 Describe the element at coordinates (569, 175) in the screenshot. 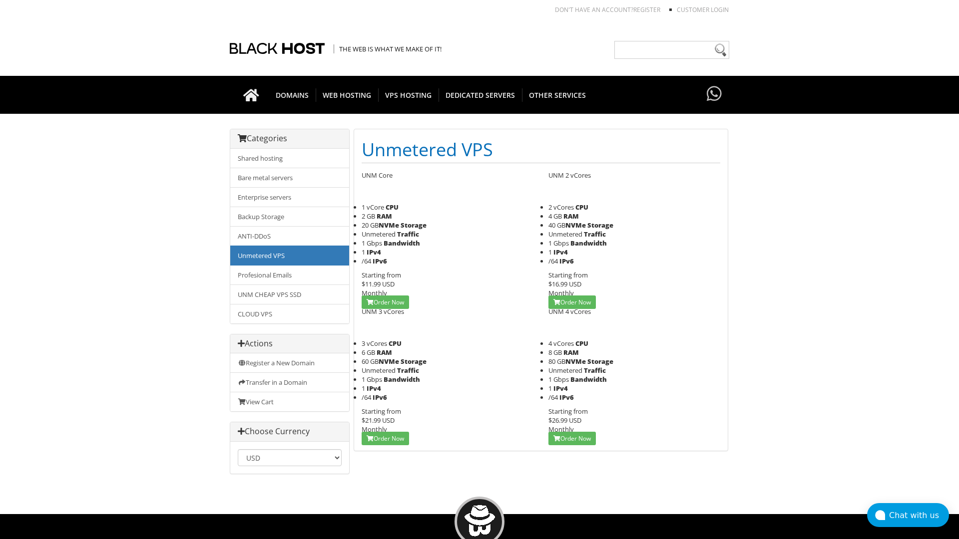

I see `span: UNM 2 vCores` at that location.